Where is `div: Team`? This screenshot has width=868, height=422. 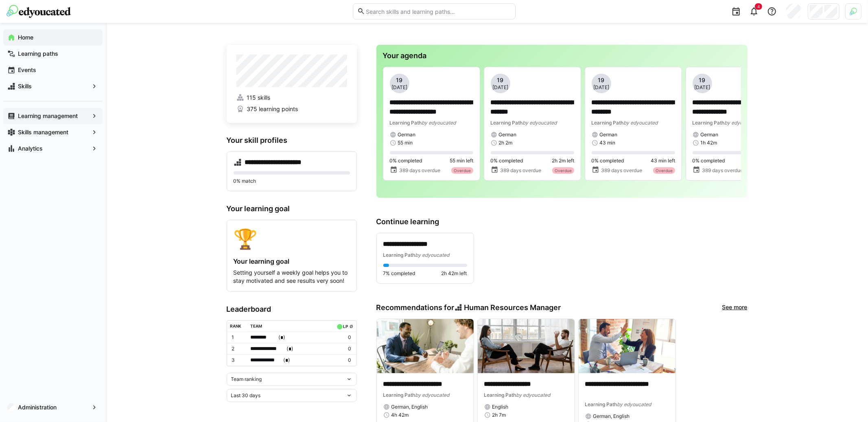
div: Team is located at coordinates (256, 326).